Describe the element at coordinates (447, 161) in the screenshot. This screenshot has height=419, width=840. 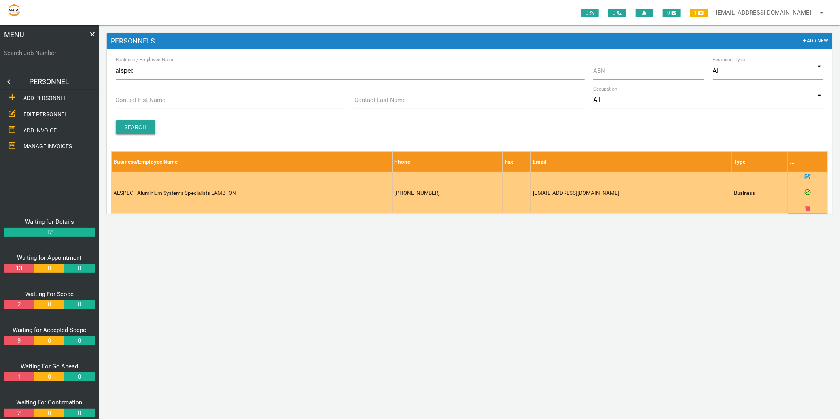
I see `th: Phone` at that location.